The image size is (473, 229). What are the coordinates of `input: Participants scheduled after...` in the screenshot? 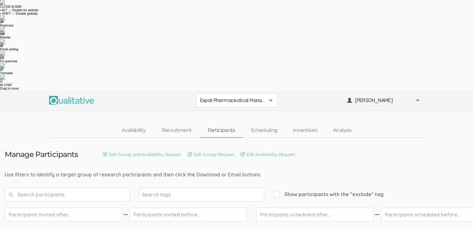 It's located at (315, 214).